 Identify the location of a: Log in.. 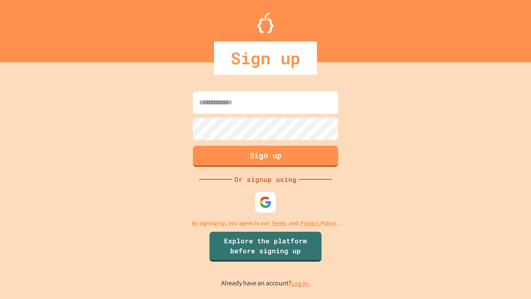
(301, 283).